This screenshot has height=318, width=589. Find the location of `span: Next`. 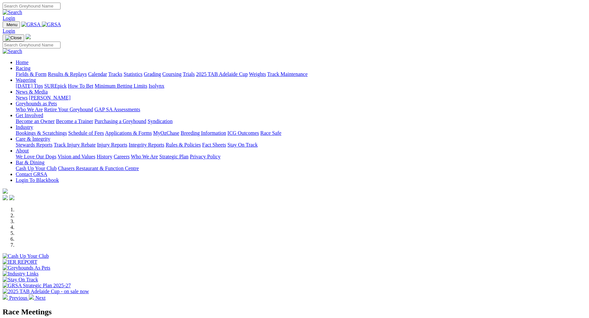

span: Next is located at coordinates (40, 298).